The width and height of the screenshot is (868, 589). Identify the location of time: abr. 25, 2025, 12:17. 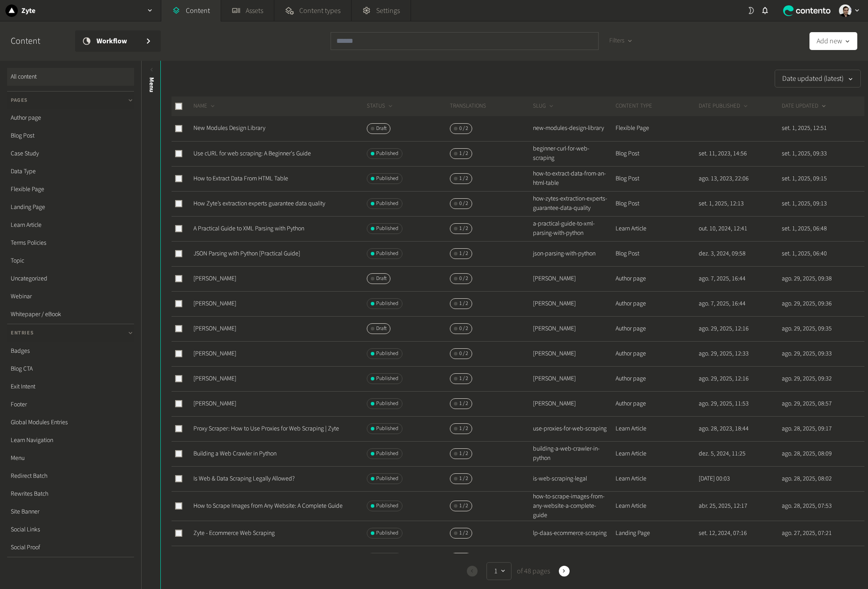
(722, 506).